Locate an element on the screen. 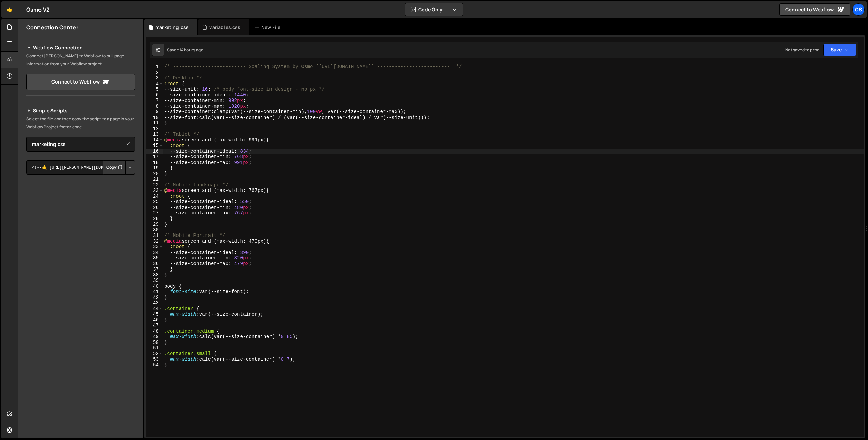 The height and width of the screenshot is (440, 868). div: 2 is located at coordinates (154, 72).